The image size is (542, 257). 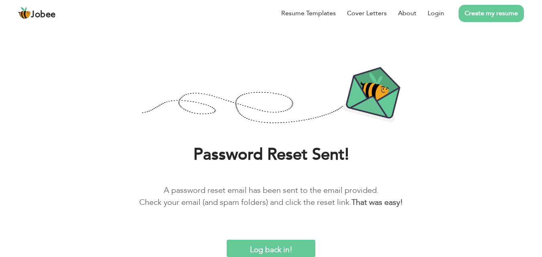 What do you see at coordinates (271, 248) in the screenshot?
I see `input: Log back in!` at bounding box center [271, 248].